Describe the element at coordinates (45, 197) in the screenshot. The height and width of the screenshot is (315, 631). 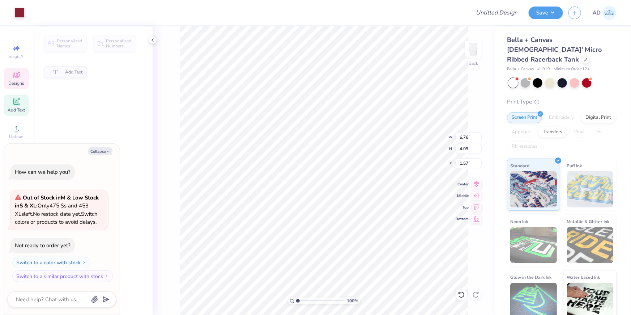
I see `strong: Out of Stock in M` at that location.